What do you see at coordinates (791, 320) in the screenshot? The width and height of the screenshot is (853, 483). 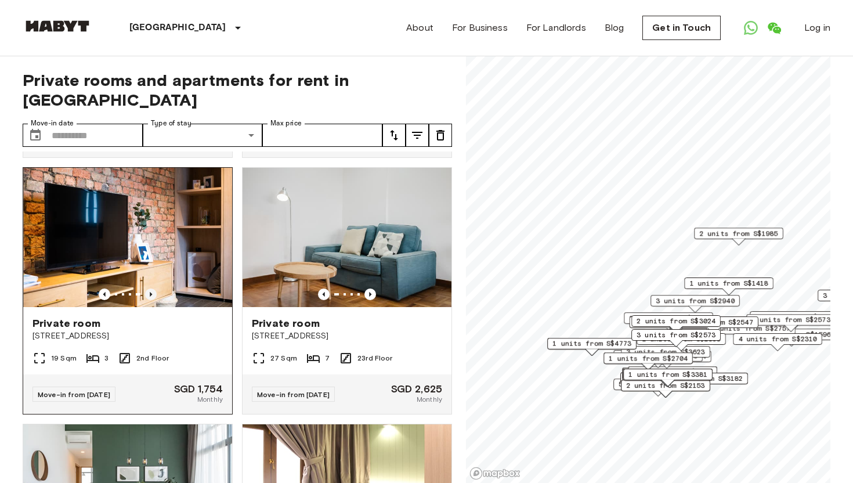 I see `span: 1 units from S$2573` at bounding box center [791, 320].